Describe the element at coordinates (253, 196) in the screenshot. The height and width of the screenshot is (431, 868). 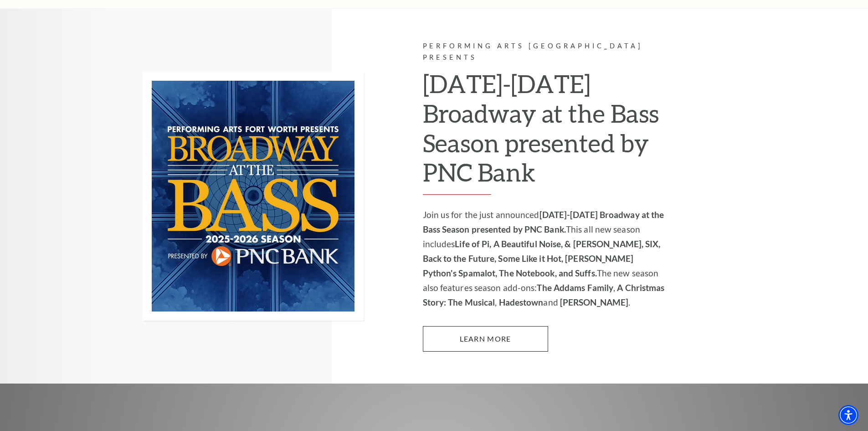
I see `img: Performing Arts Fort Worth Presents` at that location.